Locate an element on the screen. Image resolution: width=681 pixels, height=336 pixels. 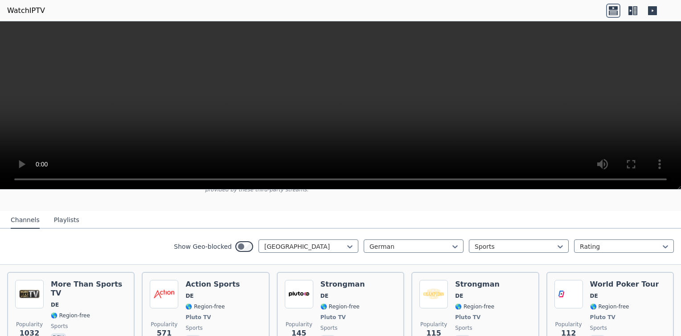
label: Show Geo-blocked is located at coordinates (203, 247).